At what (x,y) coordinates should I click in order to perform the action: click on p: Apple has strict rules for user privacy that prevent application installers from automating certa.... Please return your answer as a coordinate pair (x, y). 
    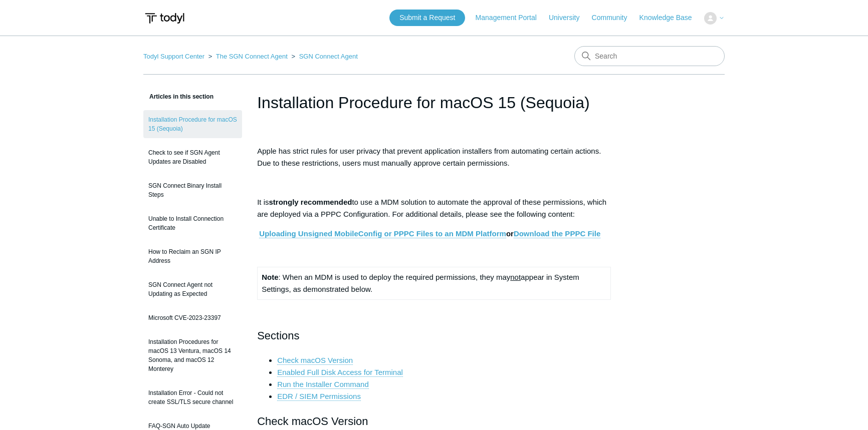
    Looking at the image, I should click on (434, 157).